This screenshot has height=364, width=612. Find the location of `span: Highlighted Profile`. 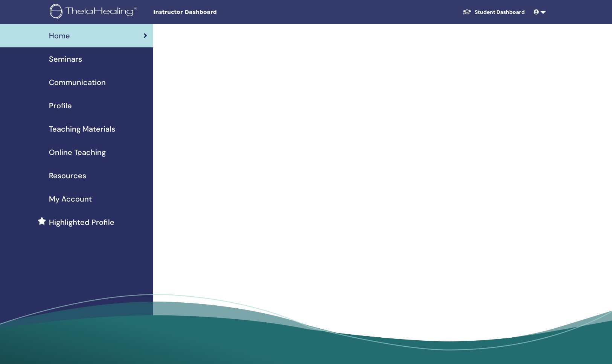

span: Highlighted Profile is located at coordinates (82, 222).